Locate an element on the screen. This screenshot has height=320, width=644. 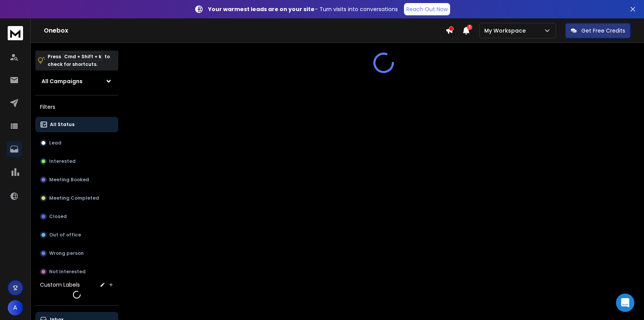
p: Press to check for shortcuts. is located at coordinates (79, 60).